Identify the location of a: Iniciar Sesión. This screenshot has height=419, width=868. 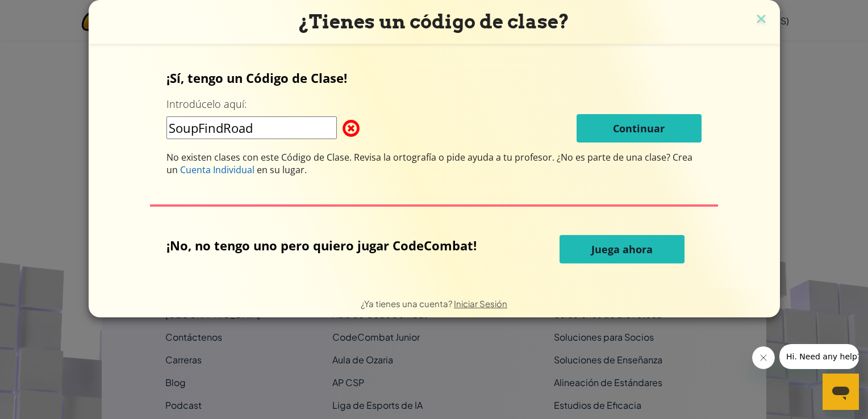
(481, 304).